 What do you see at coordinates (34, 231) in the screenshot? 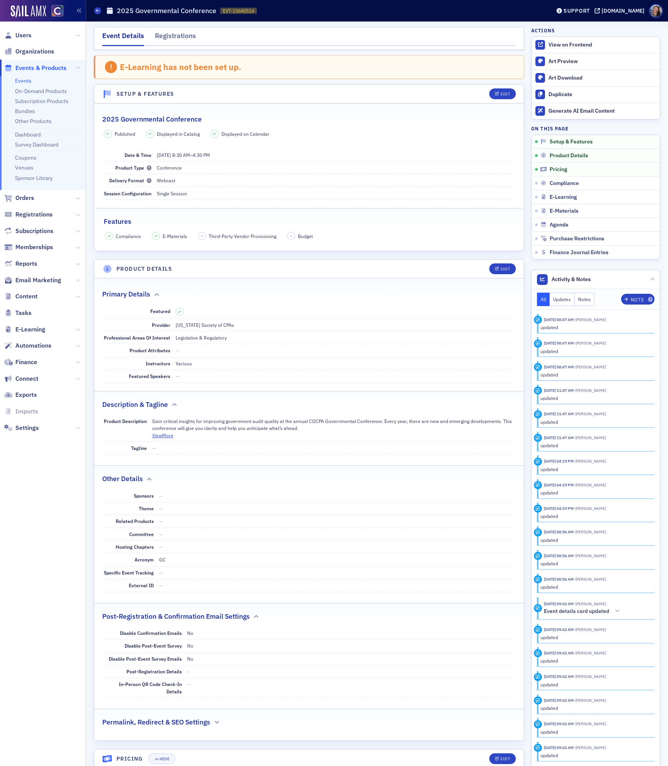
I see `span: Subscriptions` at bounding box center [34, 231].